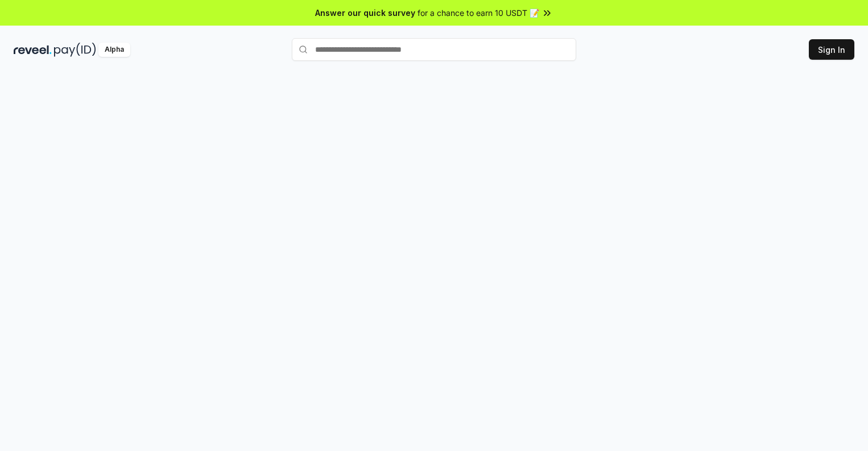 Image resolution: width=868 pixels, height=451 pixels. What do you see at coordinates (114, 49) in the screenshot?
I see `div: Alpha` at bounding box center [114, 49].